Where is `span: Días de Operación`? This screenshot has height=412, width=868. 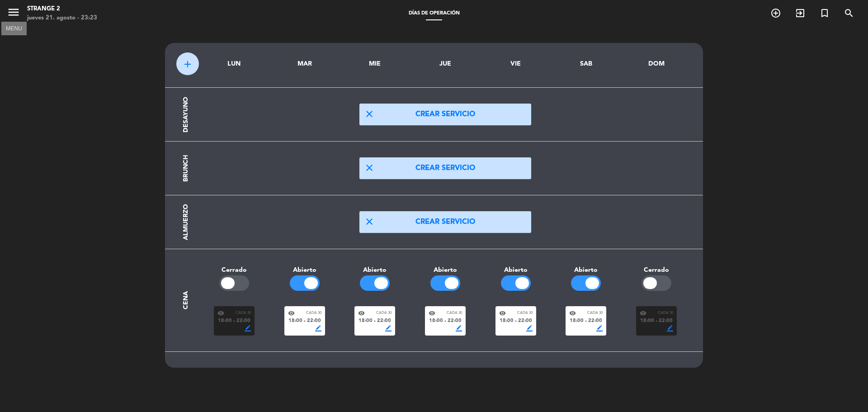
span: Días de Operación is located at coordinates (434, 13).